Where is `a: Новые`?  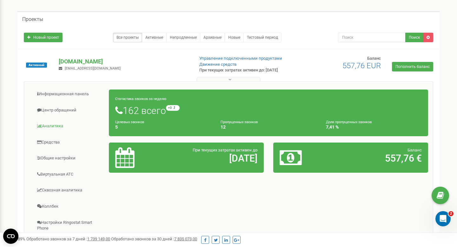 a: Новые is located at coordinates (234, 37).